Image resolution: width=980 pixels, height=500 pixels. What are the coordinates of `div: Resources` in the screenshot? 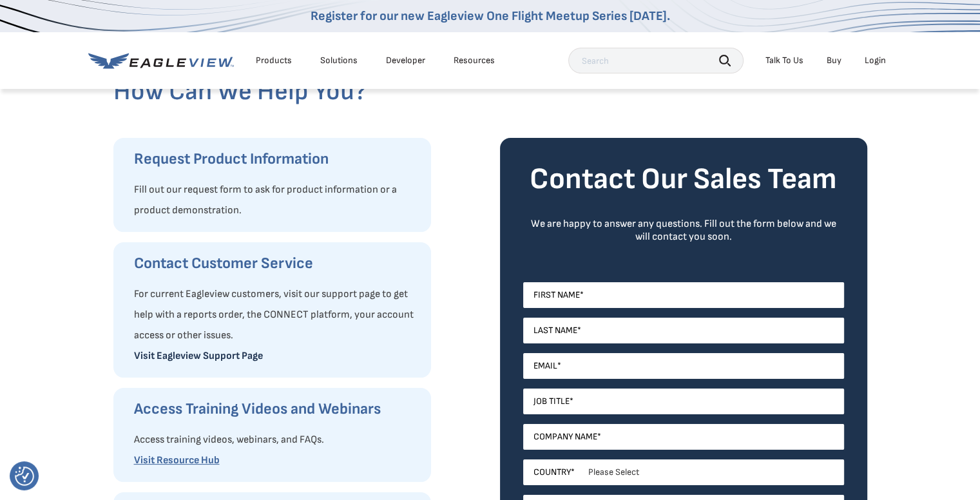 It's located at (474, 61).